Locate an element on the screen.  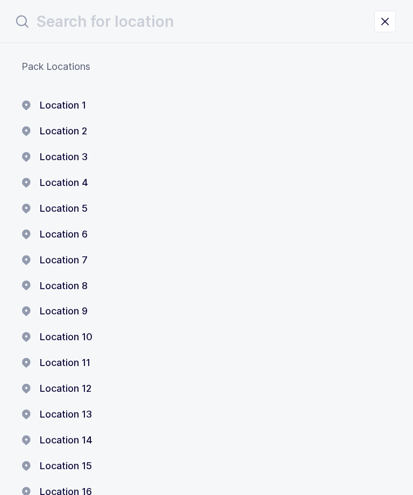
button: Location 5 is located at coordinates (54, 209).